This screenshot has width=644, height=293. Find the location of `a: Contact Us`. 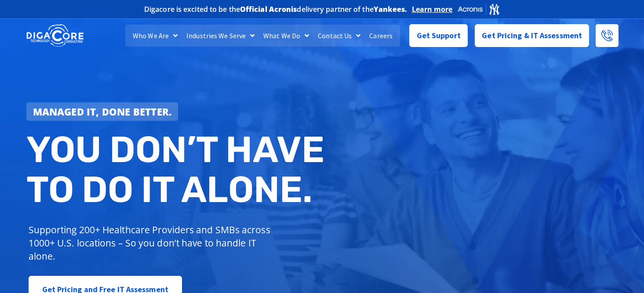

a: Contact Us is located at coordinates (339, 35).